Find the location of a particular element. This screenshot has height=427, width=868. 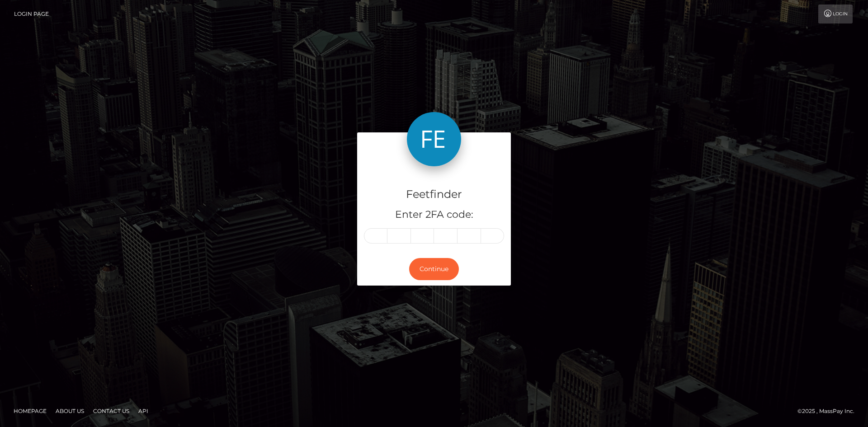

a: Homepage is located at coordinates (30, 410).